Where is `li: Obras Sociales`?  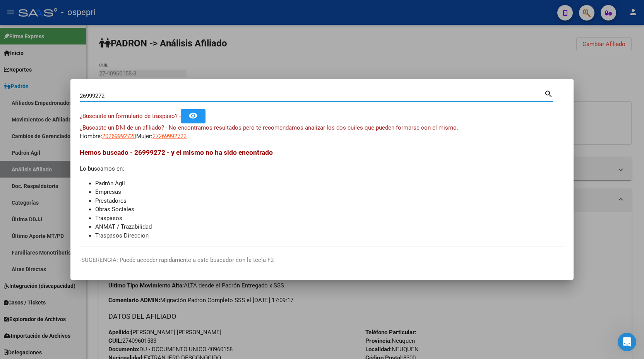 li: Obras Sociales is located at coordinates (330, 210).